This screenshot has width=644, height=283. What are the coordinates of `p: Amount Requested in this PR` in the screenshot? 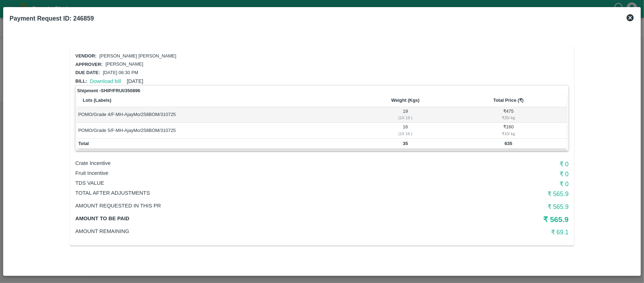 It's located at (240, 205).